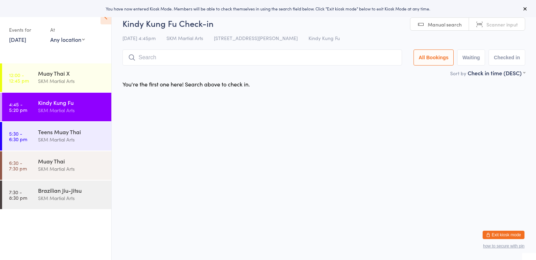  Describe the element at coordinates (506, 58) in the screenshot. I see `button: Checked in` at that location.